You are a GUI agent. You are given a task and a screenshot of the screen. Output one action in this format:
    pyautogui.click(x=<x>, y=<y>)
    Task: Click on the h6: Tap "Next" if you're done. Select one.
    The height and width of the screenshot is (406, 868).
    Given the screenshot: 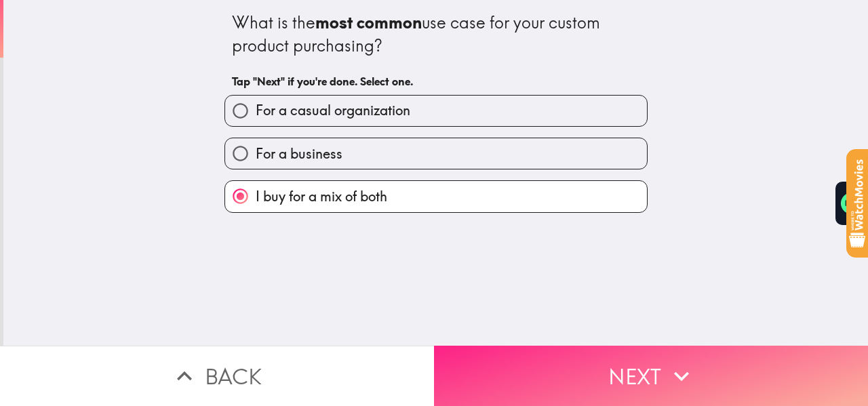 What is the action you would take?
    pyautogui.click(x=436, y=81)
    